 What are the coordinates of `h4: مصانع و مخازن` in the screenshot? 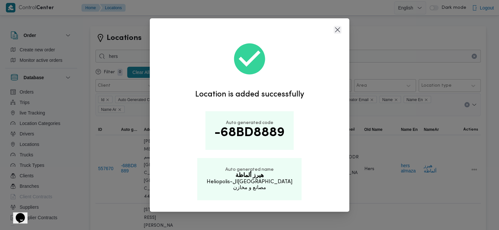 It's located at (249, 188).